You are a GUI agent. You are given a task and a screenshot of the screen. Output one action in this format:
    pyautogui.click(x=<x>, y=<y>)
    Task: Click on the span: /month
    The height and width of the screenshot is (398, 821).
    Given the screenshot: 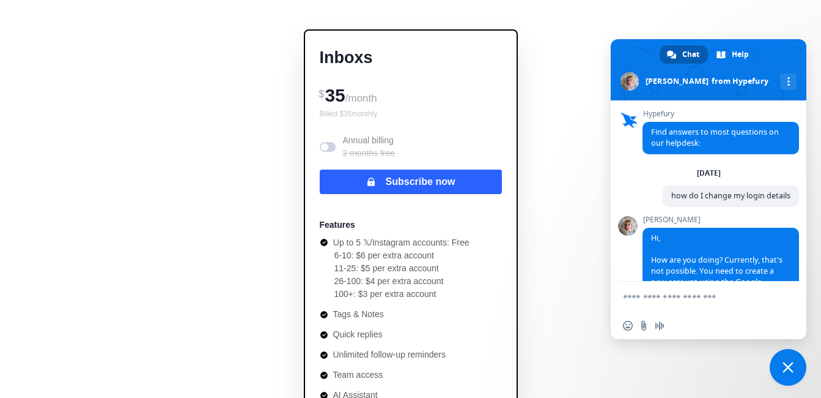 What is the action you would take?
    pyautogui.click(x=362, y=98)
    